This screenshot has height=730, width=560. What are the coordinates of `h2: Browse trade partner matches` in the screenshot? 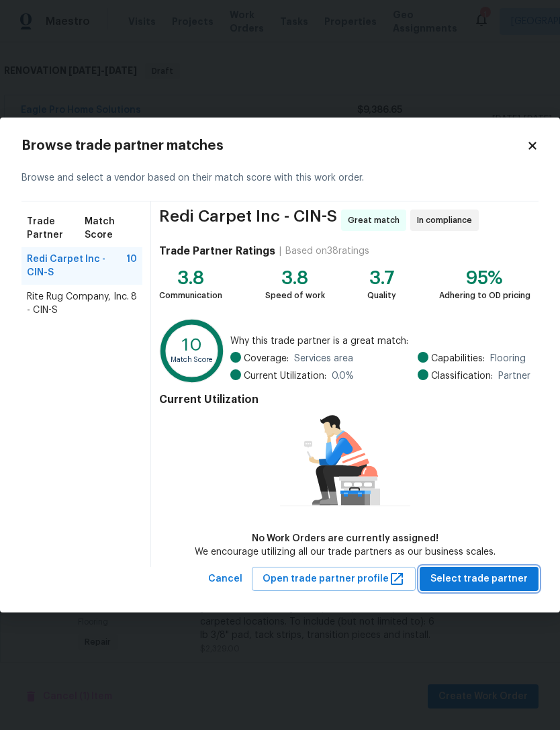 It's located at (274, 145).